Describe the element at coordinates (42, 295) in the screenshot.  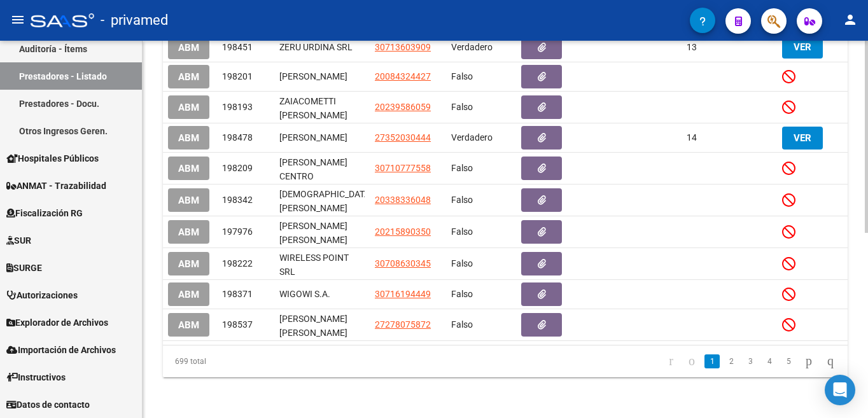
I see `span: Autorizaciones` at that location.